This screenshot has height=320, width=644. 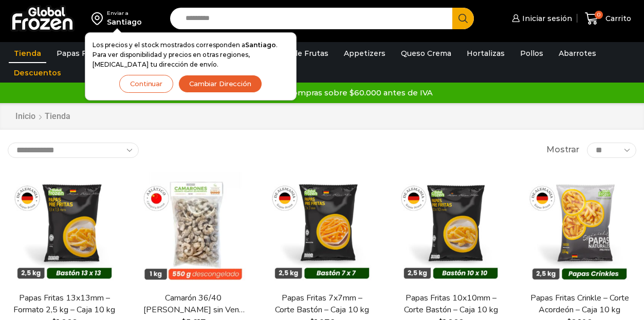 What do you see at coordinates (598, 15) in the screenshot?
I see `span: 0` at bounding box center [598, 15].